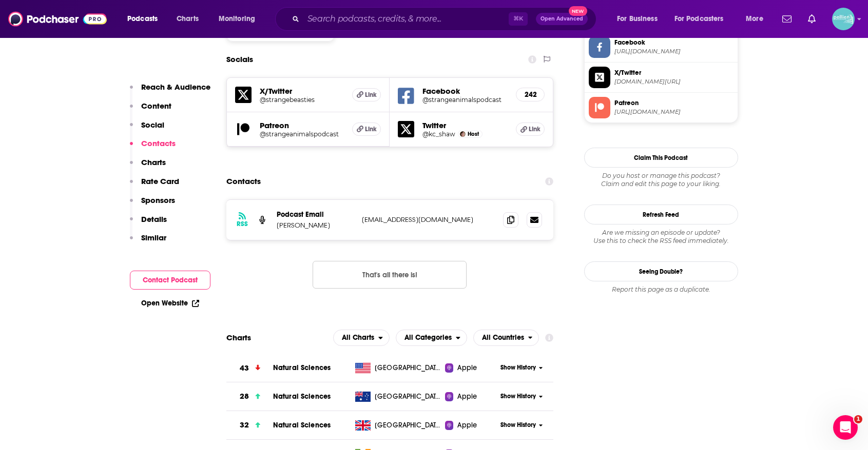 The image size is (868, 450). Describe the element at coordinates (674, 42) in the screenshot. I see `span: Facebook` at that location.